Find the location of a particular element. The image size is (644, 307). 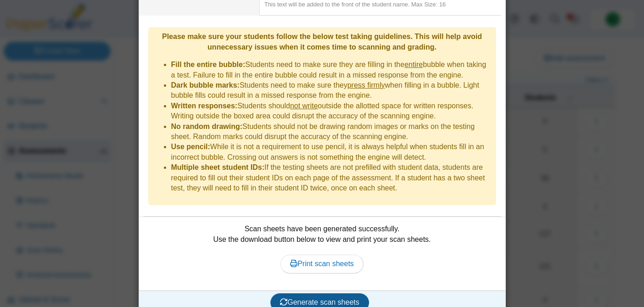

li: Students need to make sure they when filling in a bubble. Light bubble fills could result in a mi... is located at coordinates (331, 91).